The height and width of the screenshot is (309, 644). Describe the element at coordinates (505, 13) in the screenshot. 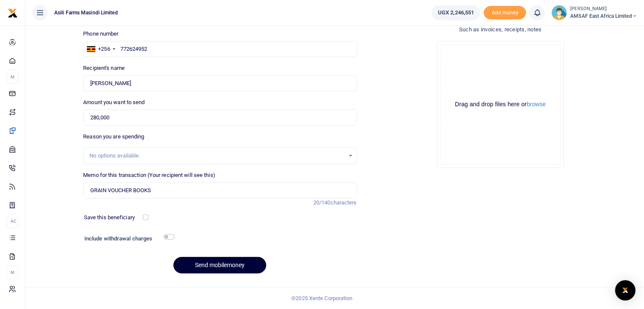

I see `span: Add money` at that location.